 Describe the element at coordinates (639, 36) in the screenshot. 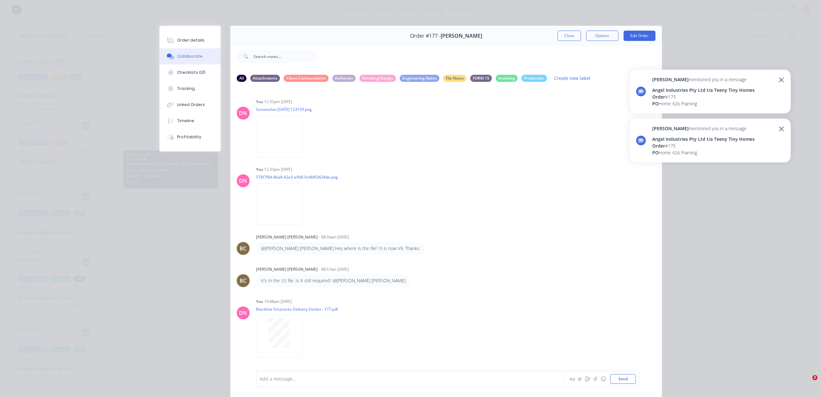

I see `button: Edit Order` at that location.